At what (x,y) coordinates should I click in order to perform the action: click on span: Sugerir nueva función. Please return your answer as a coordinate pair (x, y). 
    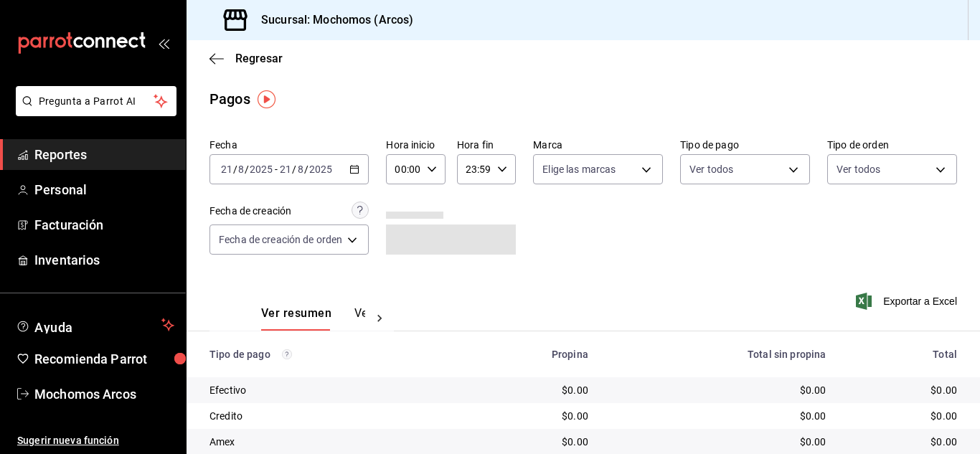
    Looking at the image, I should click on (96, 441).